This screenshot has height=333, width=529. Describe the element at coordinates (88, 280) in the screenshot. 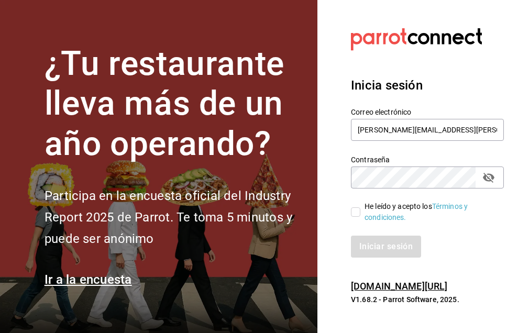

I see `a: Ir a la encuesta` at that location.